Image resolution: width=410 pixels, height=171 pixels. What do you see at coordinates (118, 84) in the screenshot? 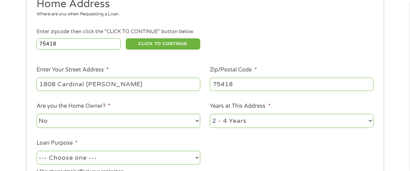
I see `input: 1 Main Street` at bounding box center [118, 84].